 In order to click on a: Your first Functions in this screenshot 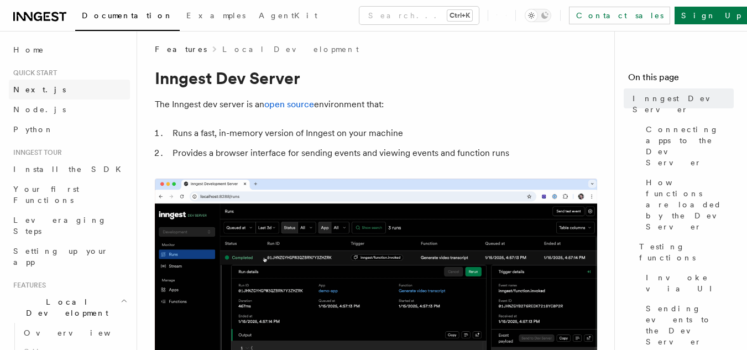, I will do `click(69, 195)`.